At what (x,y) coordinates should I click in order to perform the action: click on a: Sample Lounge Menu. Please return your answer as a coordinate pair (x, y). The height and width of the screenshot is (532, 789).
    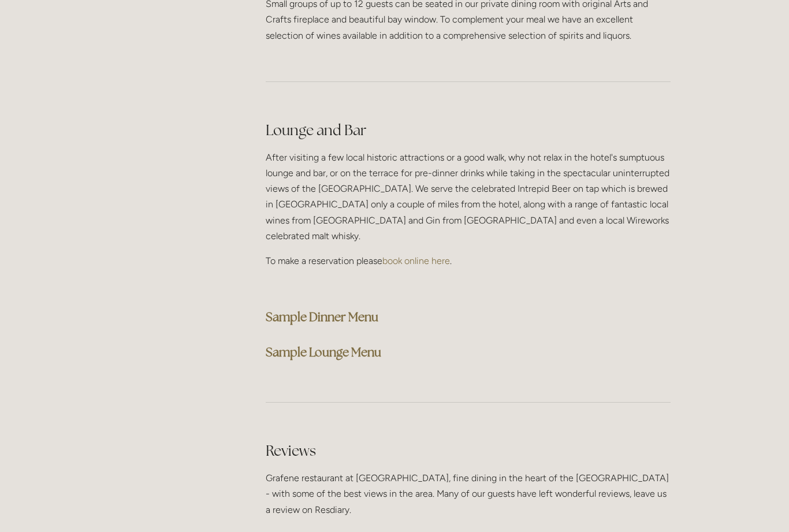
    Looking at the image, I should click on (324, 352).